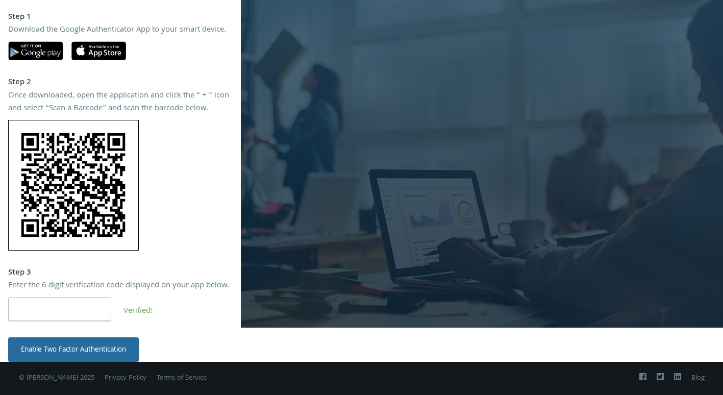 The width and height of the screenshot is (723, 395). I want to click on span: Verified!, so click(138, 311).